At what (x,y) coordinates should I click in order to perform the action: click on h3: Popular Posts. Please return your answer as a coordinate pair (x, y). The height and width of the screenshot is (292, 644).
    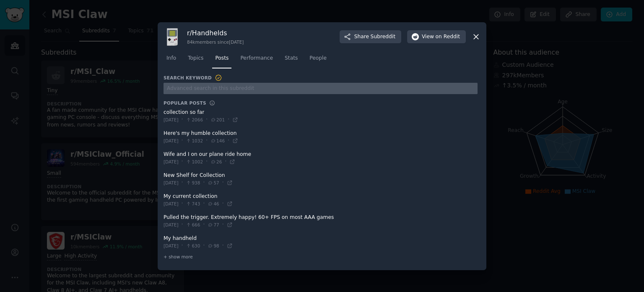
    Looking at the image, I should click on (185, 103).